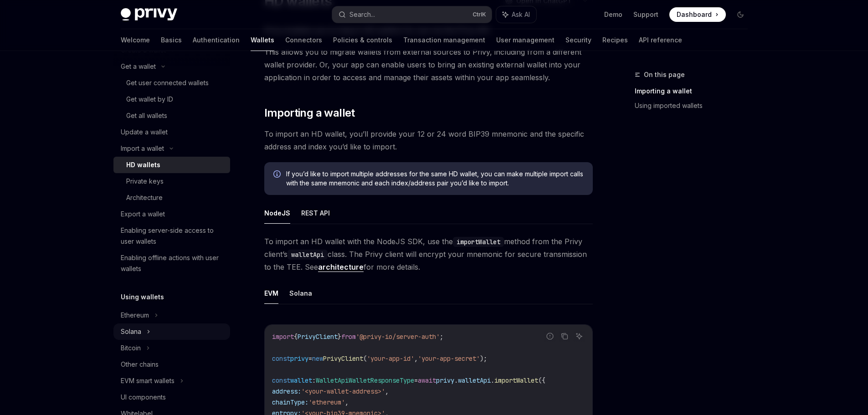  What do you see at coordinates (290, 402) in the screenshot?
I see `span: chainType:` at bounding box center [290, 402].